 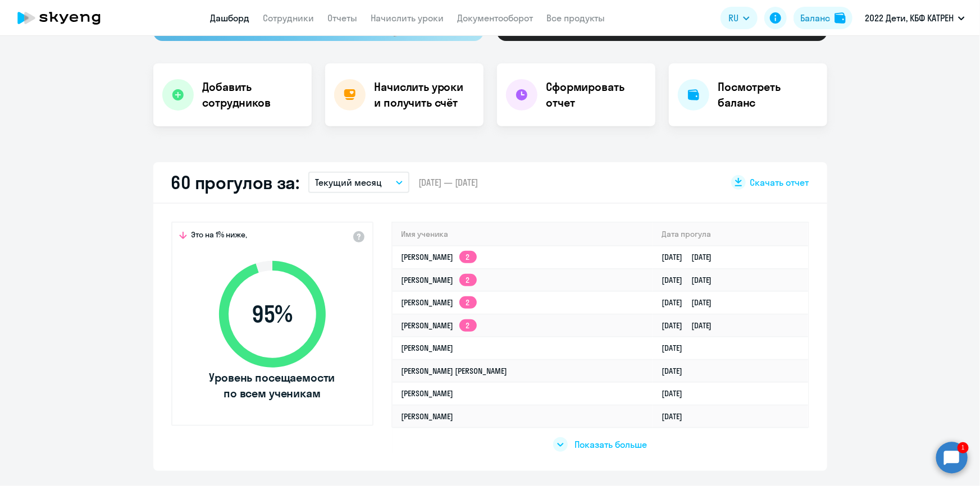 I want to click on a: Начислить уроки, so click(x=408, y=18).